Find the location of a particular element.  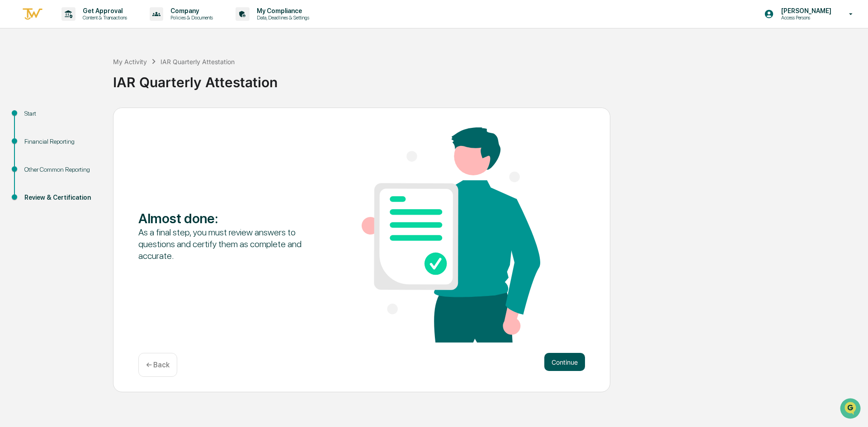

img: 1746055101610-c473b297-6a78-478c-a979-82029cc54cd1 is located at coordinates (17, 77).